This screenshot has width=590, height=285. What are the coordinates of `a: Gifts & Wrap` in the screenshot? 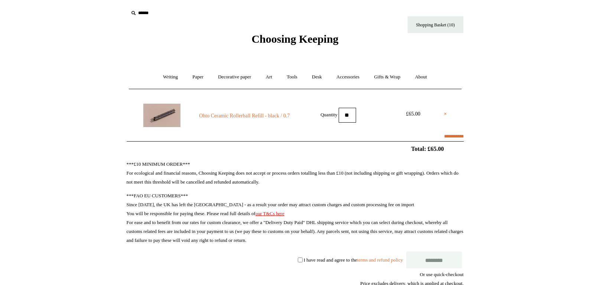 It's located at (387, 77).